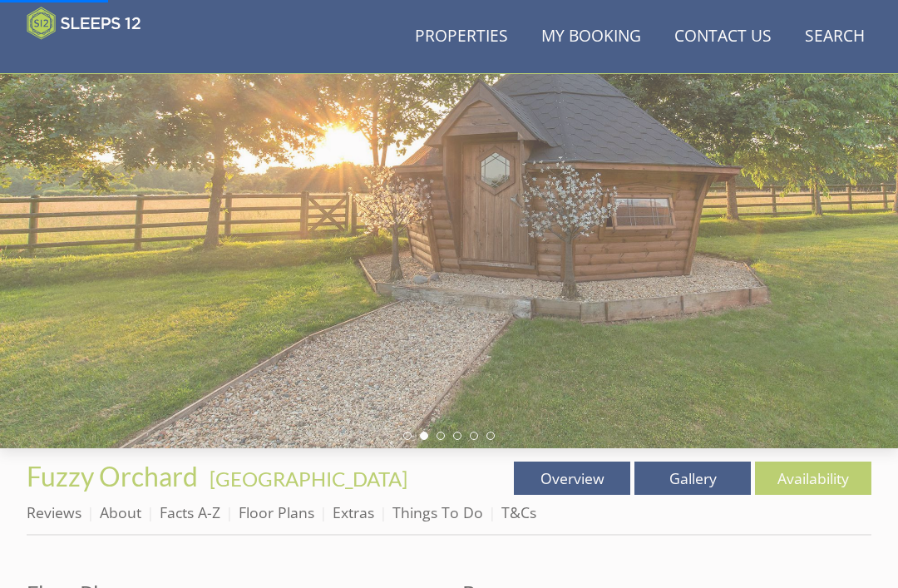  Describe the element at coordinates (462, 36) in the screenshot. I see `a: Properties` at that location.